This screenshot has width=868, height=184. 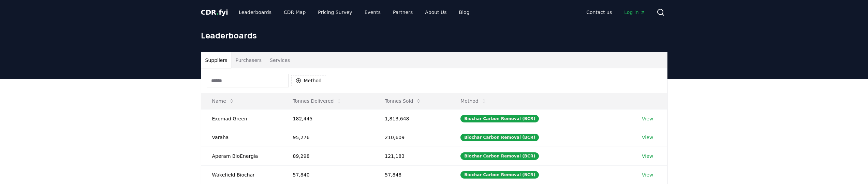 What do you see at coordinates (328, 137) in the screenshot?
I see `td: 95,276` at bounding box center [328, 137].